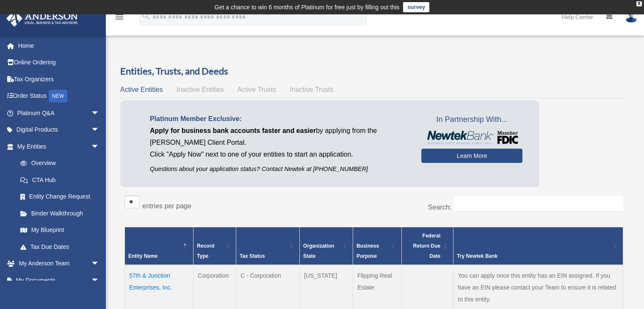 The image size is (644, 309). What do you see at coordinates (159, 246) in the screenshot?
I see `th: Entity Name: Activate to invert sorting` at bounding box center [159, 246].